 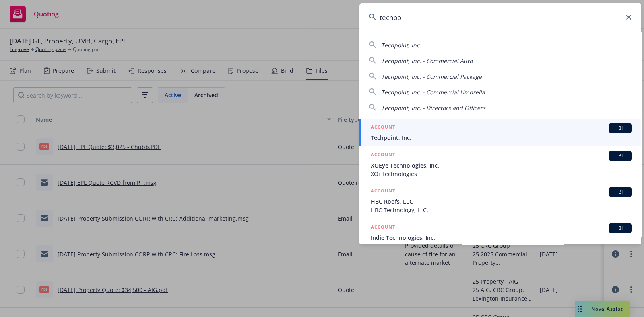 I want to click on span: Techpoint, Inc. - Commercial Auto, so click(x=426, y=61).